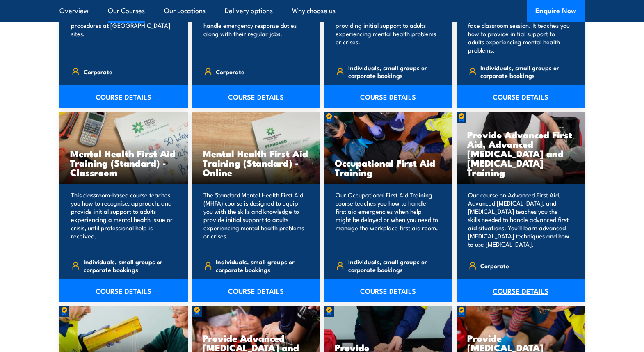  I want to click on h3: Mental Health First Aid Training (Standard) - Classroom, so click(123, 162).